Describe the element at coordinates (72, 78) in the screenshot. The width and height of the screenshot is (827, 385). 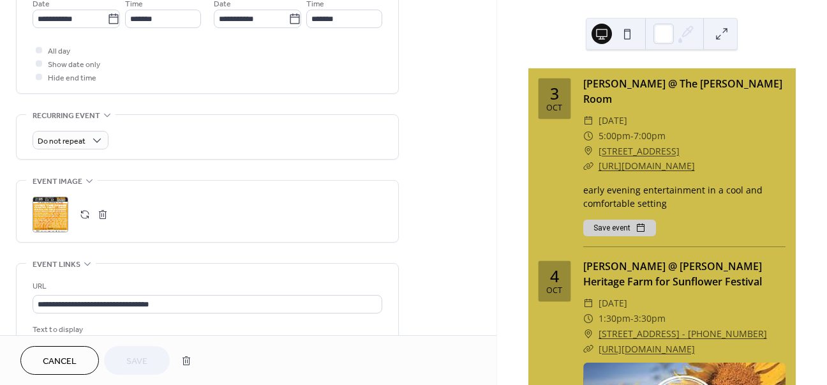
I see `span: Hide end time` at that location.